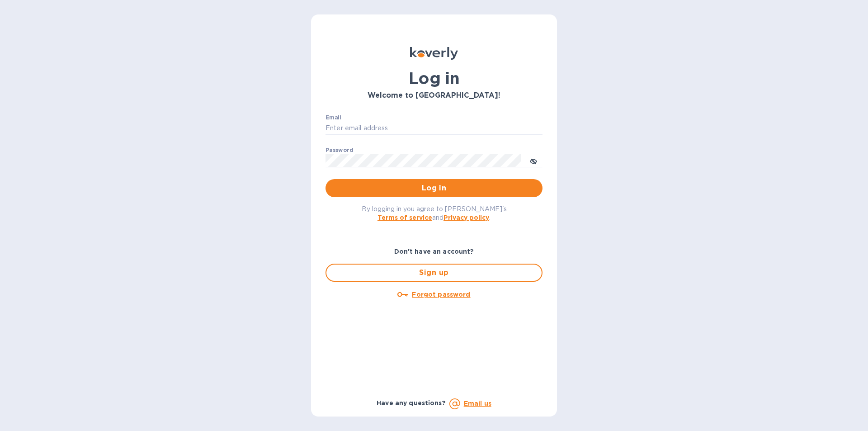  Describe the element at coordinates (477, 403) in the screenshot. I see `a: Email us` at that location.